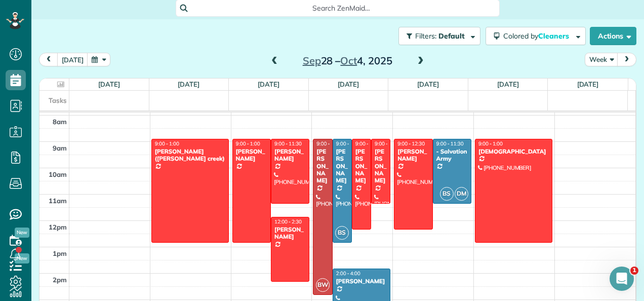 This screenshot has height=301, width=644. What do you see at coordinates (426, 36) in the screenshot?
I see `span: Filters:` at bounding box center [426, 36].